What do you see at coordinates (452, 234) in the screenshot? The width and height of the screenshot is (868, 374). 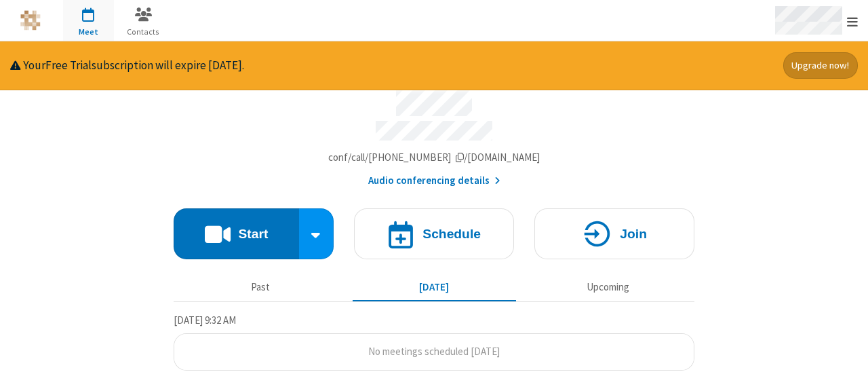 I see `h4: Schedule` at bounding box center [452, 234].